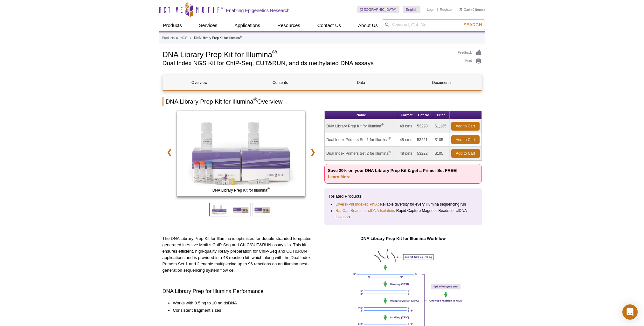  I want to click on a: Feedback, so click(470, 53).